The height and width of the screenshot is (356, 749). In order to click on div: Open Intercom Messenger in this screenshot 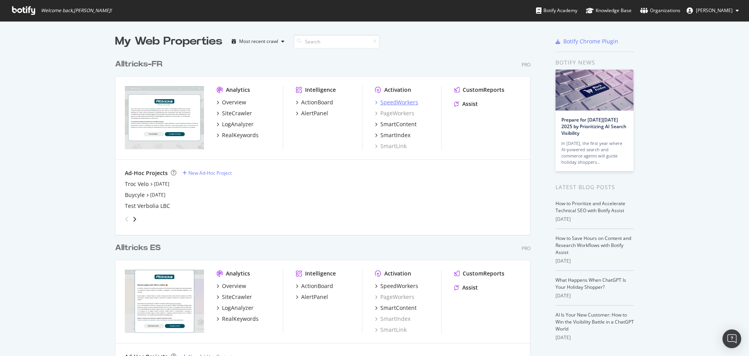, I will do `click(732, 338)`.